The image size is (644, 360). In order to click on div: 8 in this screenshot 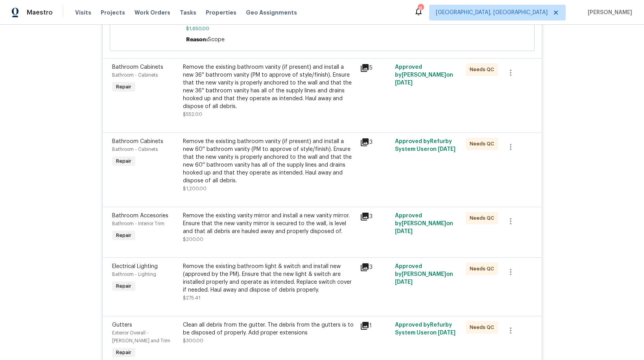, I will do `click(421, 8)`.